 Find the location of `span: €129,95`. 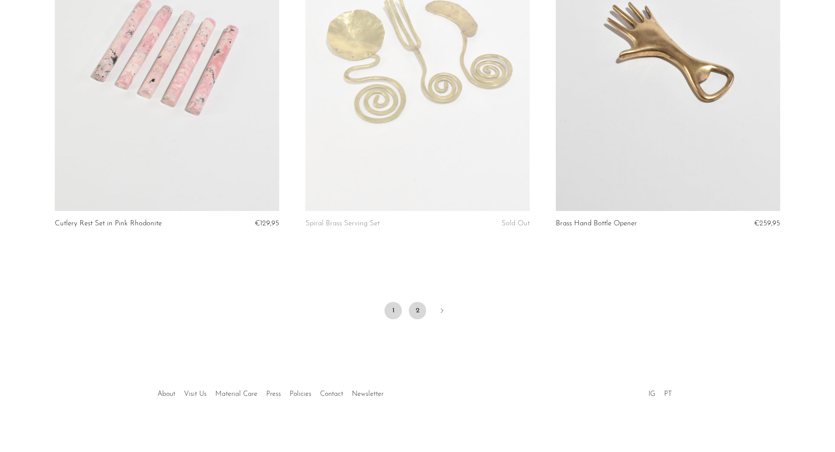

span: €129,95 is located at coordinates (267, 223).